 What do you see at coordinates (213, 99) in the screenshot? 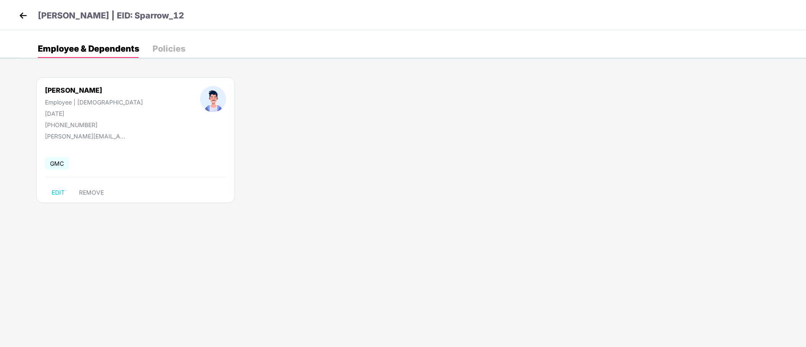
I see `img: profileImage` at bounding box center [213, 99].